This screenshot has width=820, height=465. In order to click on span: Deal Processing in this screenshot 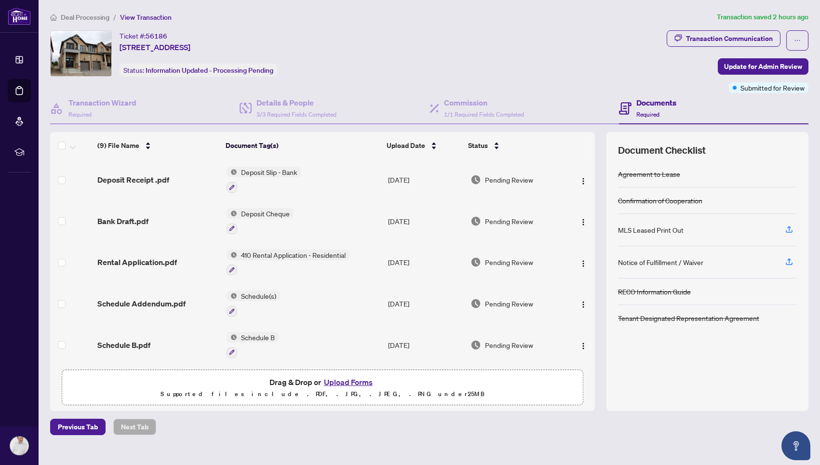, I will do `click(85, 17)`.